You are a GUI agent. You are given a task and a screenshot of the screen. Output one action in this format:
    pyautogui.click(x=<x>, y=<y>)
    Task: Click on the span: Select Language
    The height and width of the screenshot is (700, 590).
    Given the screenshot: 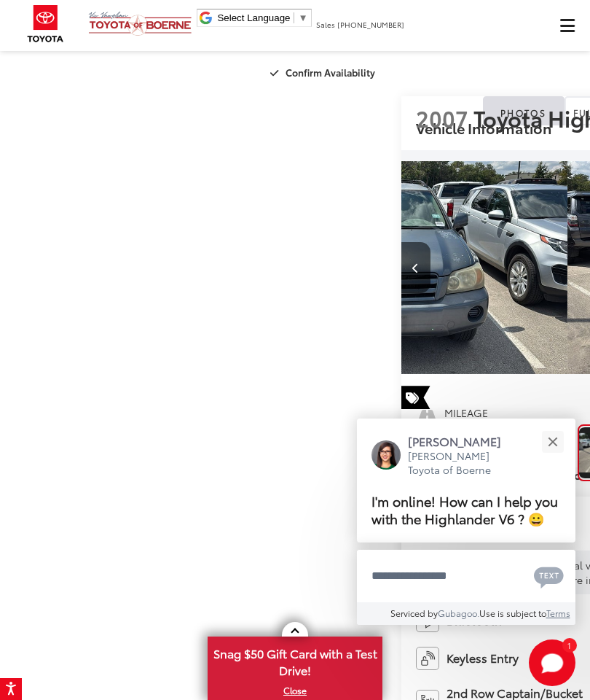 What is the action you would take?
    pyautogui.click(x=253, y=18)
    